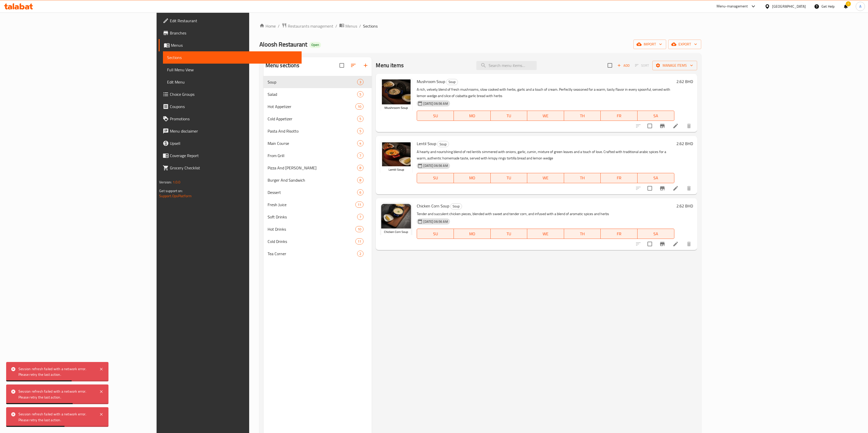 This screenshot has height=433, width=868. Describe the element at coordinates (312, 180) in the screenshot. I see `span: Burger And Sandwich` at that location.